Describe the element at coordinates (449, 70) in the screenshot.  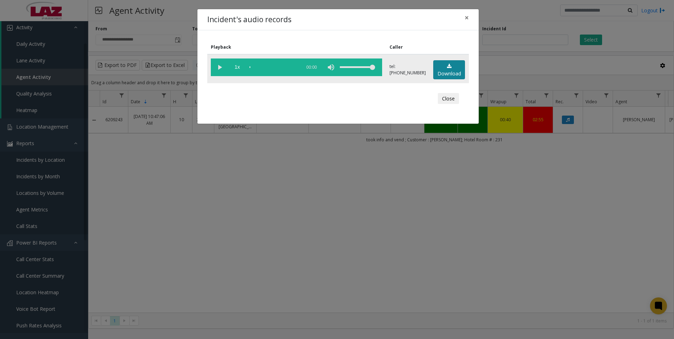
I see `a: Download` at that location.